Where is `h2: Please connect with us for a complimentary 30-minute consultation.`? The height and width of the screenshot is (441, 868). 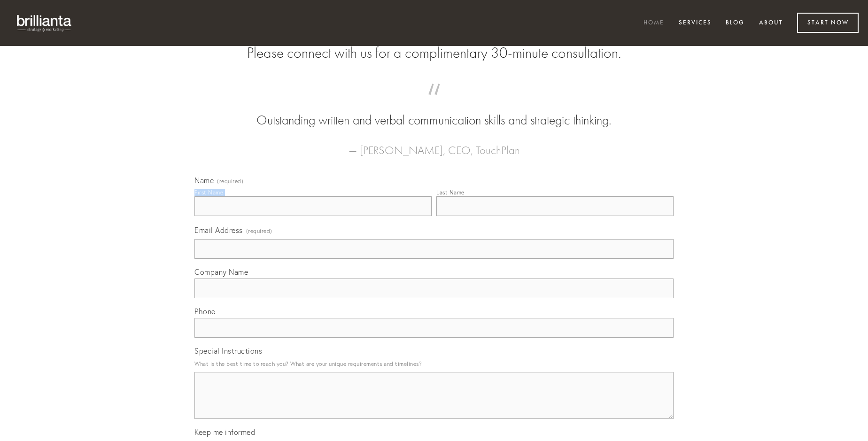 h2: Please connect with us for a complimentary 30-minute consultation. is located at coordinates (434, 53).